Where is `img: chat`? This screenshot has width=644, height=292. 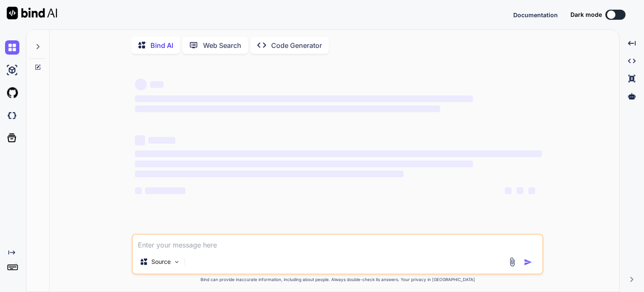
img: chat is located at coordinates (12, 48).